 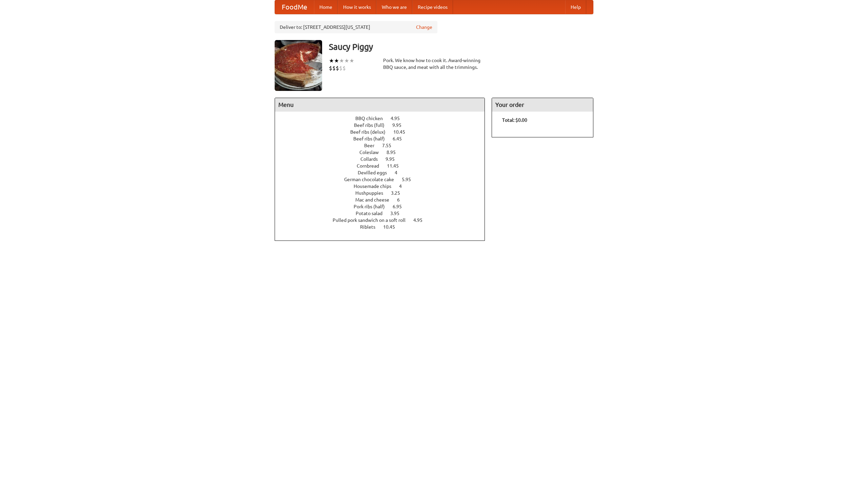 I want to click on span: German chocolate cake, so click(x=373, y=179).